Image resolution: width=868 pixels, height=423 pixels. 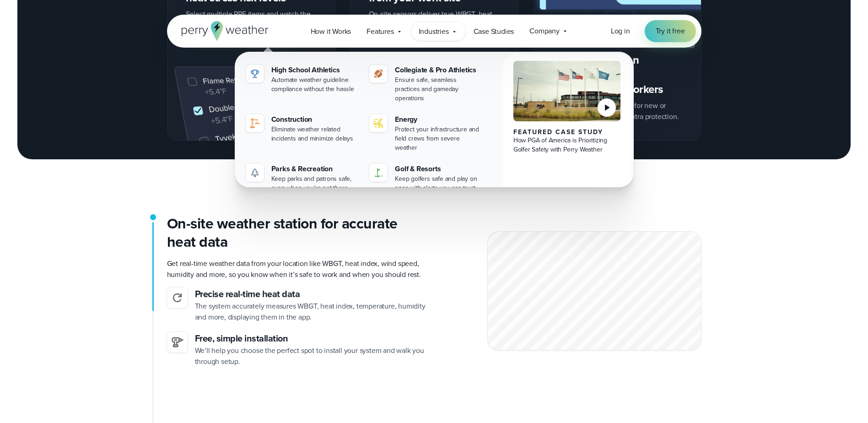 I want to click on a: Try it free, so click(x=671, y=31).